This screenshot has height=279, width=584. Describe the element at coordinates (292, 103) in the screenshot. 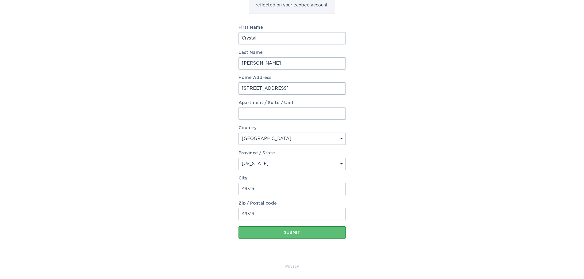

I see `label: Apartment / Suite / Unit` at that location.